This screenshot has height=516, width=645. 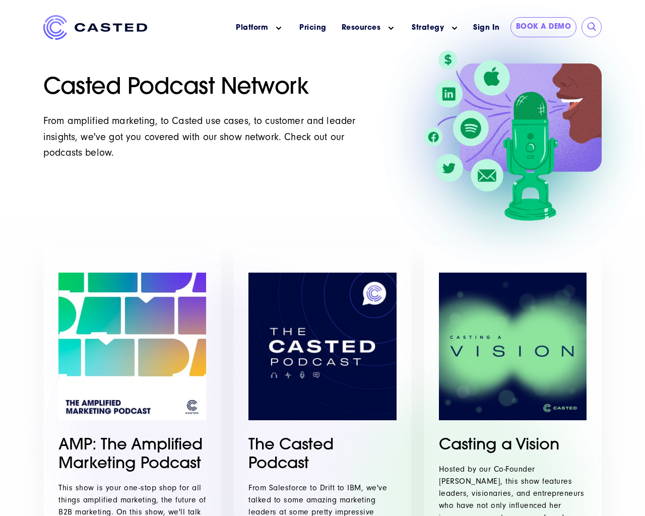 What do you see at coordinates (486, 28) in the screenshot?
I see `a: Sign In` at bounding box center [486, 28].